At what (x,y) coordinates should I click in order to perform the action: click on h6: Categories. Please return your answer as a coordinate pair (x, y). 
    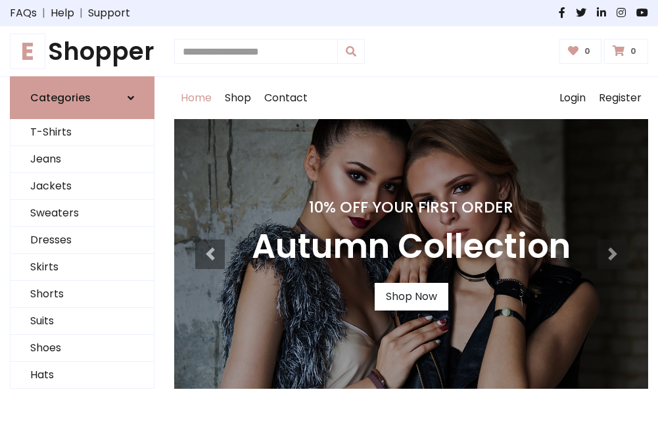
    Looking at the image, I should click on (61, 97).